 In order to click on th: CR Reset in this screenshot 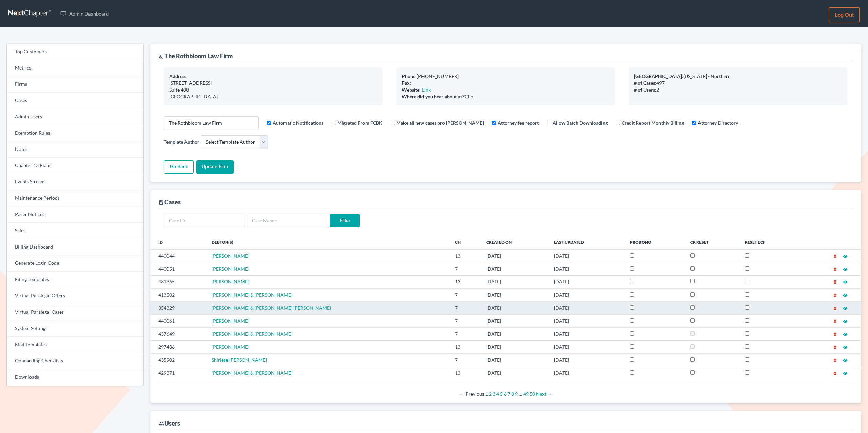, I will do `click(712, 243)`.